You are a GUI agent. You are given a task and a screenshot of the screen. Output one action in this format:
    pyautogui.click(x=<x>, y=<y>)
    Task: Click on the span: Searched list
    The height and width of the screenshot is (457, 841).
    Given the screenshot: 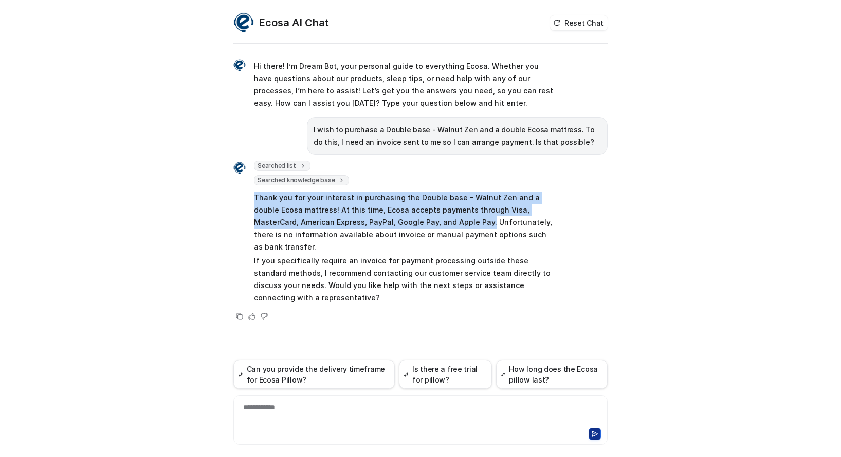 What is the action you would take?
    pyautogui.click(x=282, y=166)
    